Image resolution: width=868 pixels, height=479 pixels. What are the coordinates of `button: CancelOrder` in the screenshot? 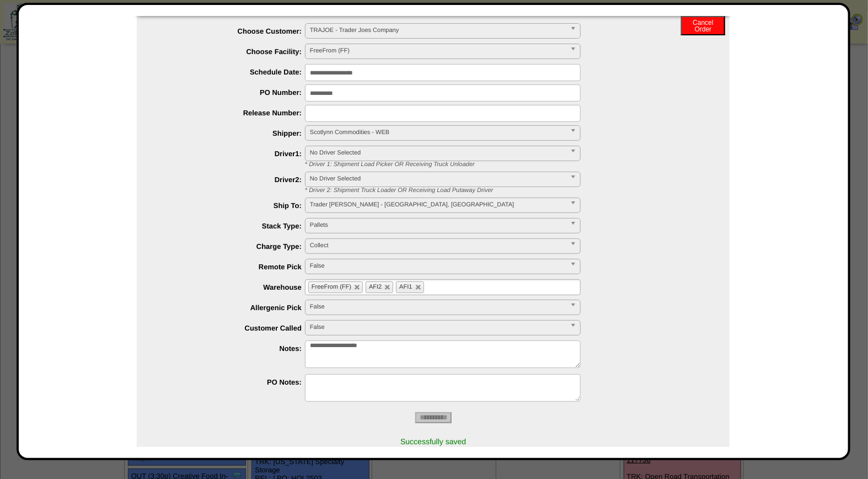 It's located at (704, 25).